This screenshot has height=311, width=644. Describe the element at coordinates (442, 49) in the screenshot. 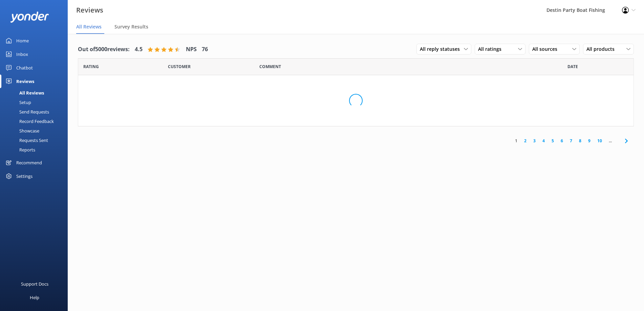

I see `span: All reply statuses` at that location.